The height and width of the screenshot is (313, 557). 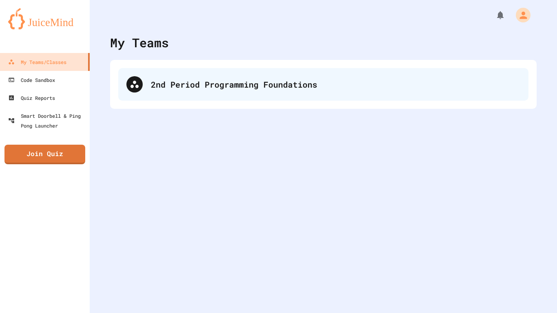 What do you see at coordinates (45, 154) in the screenshot?
I see `a: Join Quiz` at bounding box center [45, 154].